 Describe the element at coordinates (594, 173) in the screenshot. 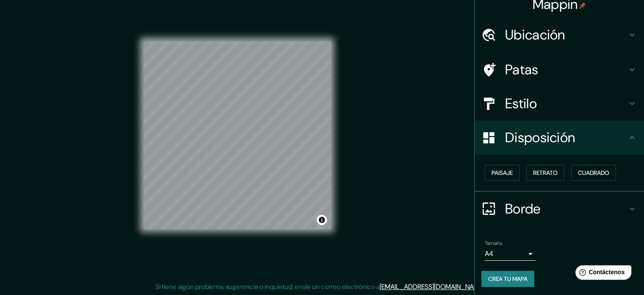

I see `button: Cuadrado` at that location.